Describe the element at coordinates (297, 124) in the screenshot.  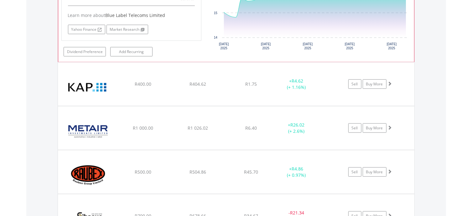
I see `span: R26.02` at that location.